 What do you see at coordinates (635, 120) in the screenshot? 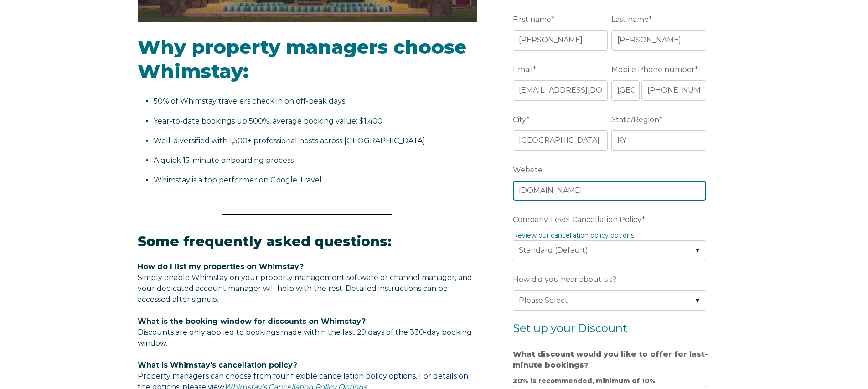
I see `span: State/Region` at bounding box center [635, 120].